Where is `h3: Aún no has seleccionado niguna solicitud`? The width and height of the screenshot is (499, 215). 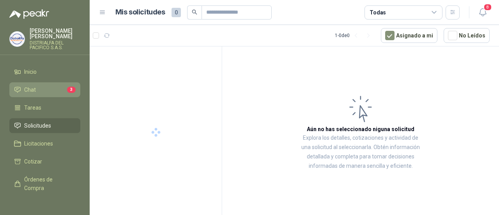 h3: Aún no has seleccionado niguna solicitud is located at coordinates (360, 129).